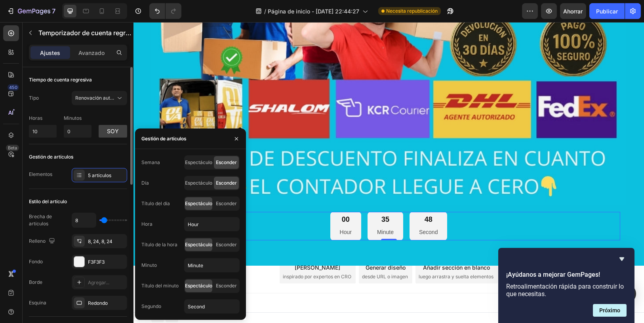 This screenshot has width=644, height=323. I want to click on font: Esquina, so click(38, 302).